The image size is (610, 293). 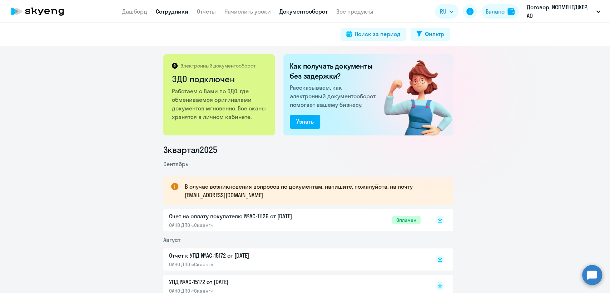 I want to click on a: Дашборд, so click(x=135, y=11).